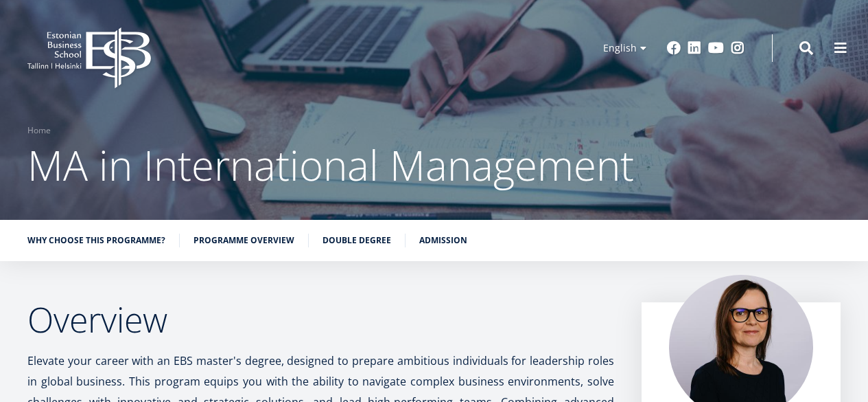 The height and width of the screenshot is (402, 868). What do you see at coordinates (716, 48) in the screenshot?
I see `a: Youtube` at bounding box center [716, 48].